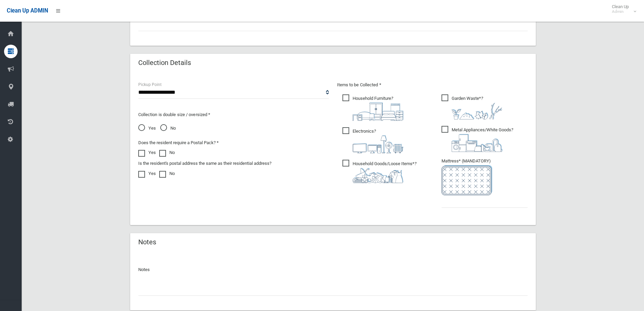 This screenshot has height=311, width=644. What do you see at coordinates (147, 242) in the screenshot?
I see `header: Notes` at bounding box center [147, 242].